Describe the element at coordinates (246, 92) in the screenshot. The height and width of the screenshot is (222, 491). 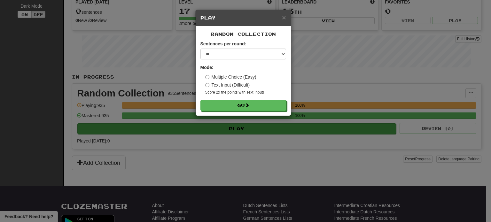
I see `small: Score 2x the points with Text Input !` at that location.